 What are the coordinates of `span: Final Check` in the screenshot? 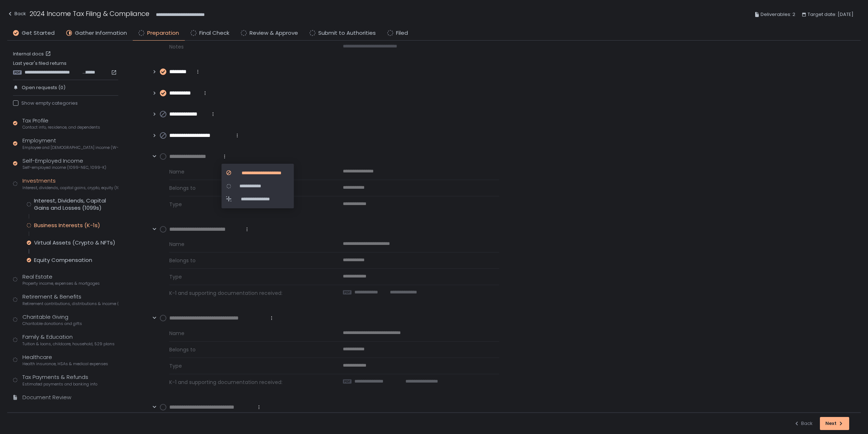 It's located at (214, 33).